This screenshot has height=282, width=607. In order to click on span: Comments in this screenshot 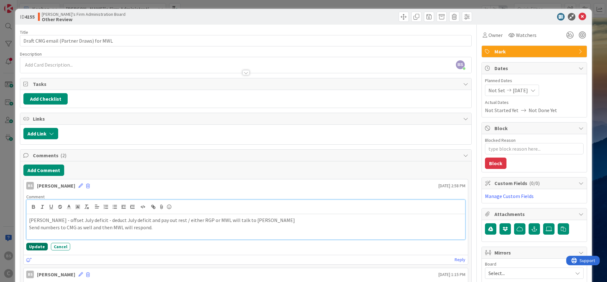, I will do `click(246, 156)`.